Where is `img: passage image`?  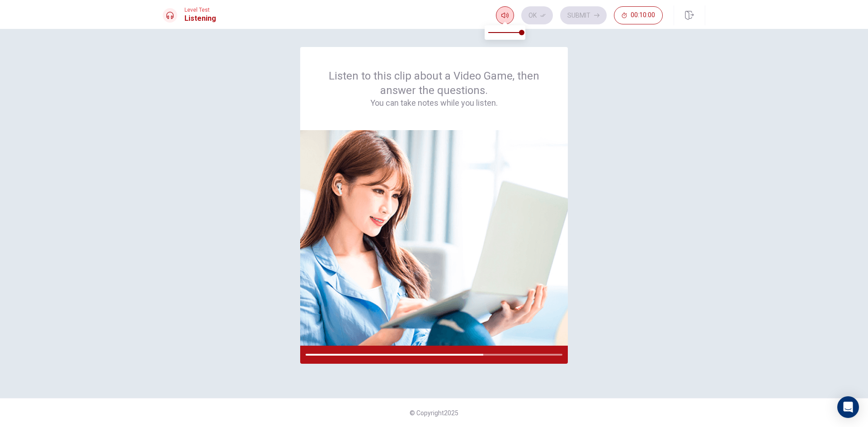 img: passage image is located at coordinates (434, 238).